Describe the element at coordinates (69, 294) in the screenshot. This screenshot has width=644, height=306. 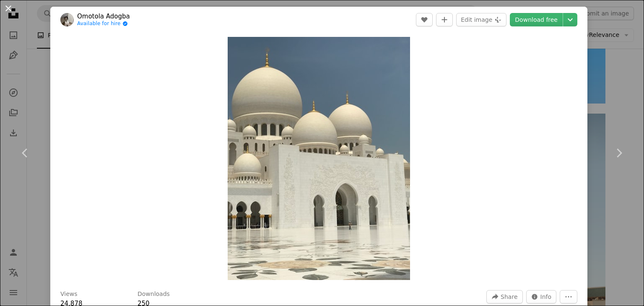
I see `h3: Views` at that location.